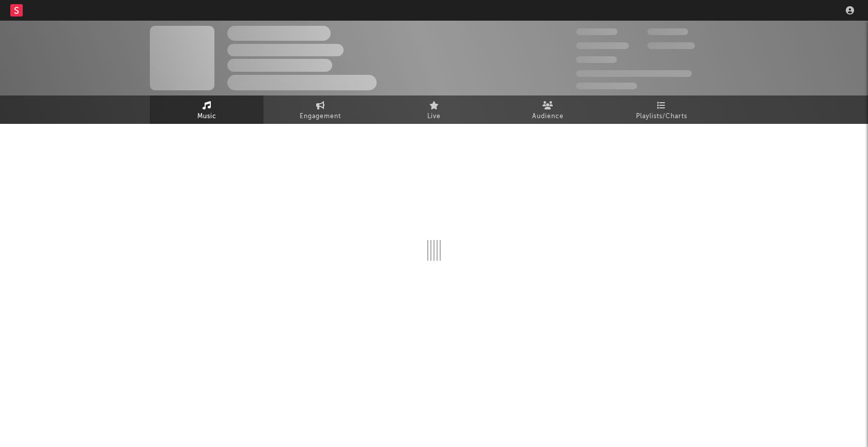 The height and width of the screenshot is (447, 868). I want to click on a: Music, so click(207, 109).